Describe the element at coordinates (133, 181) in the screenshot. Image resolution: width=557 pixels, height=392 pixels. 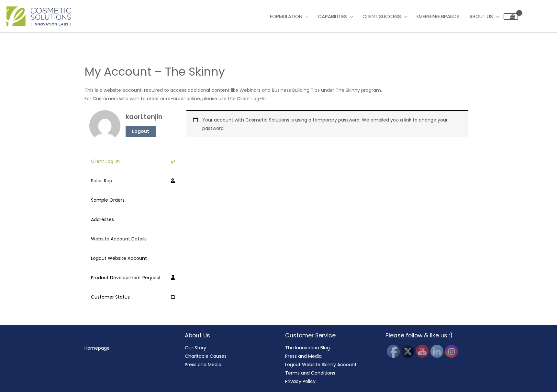
I see `a: Sales Rep` at that location.